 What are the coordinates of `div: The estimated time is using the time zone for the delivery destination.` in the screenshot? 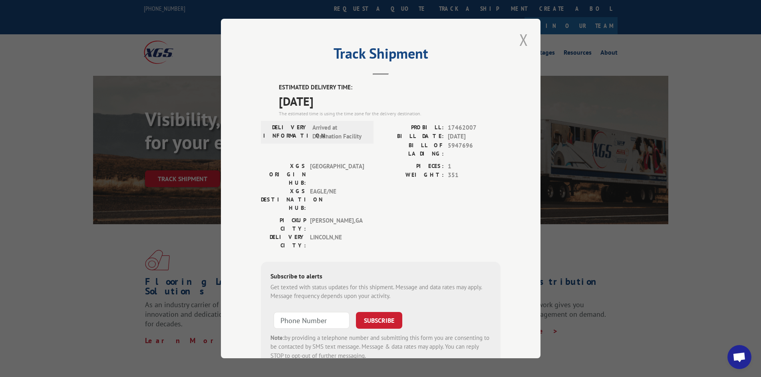 It's located at (389, 114).